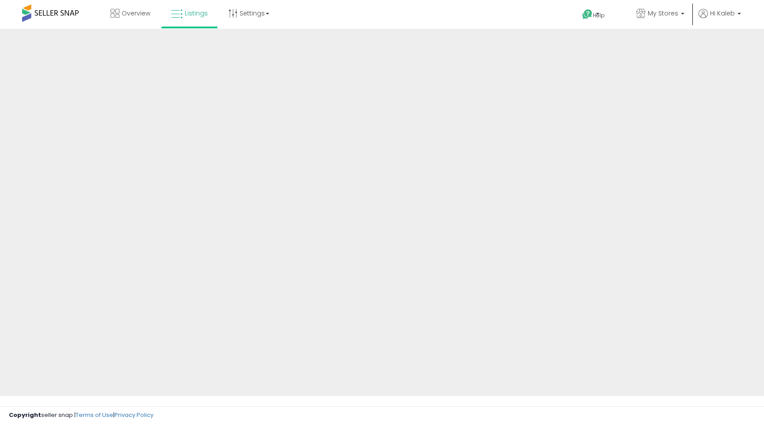 The image size is (764, 424). What do you see at coordinates (720, 19) in the screenshot?
I see `a: Hi Kaleb` at bounding box center [720, 19].